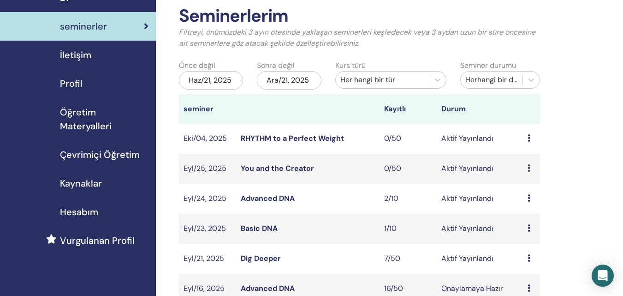 The image size is (623, 296). I want to click on label: Kurs türü, so click(351, 66).